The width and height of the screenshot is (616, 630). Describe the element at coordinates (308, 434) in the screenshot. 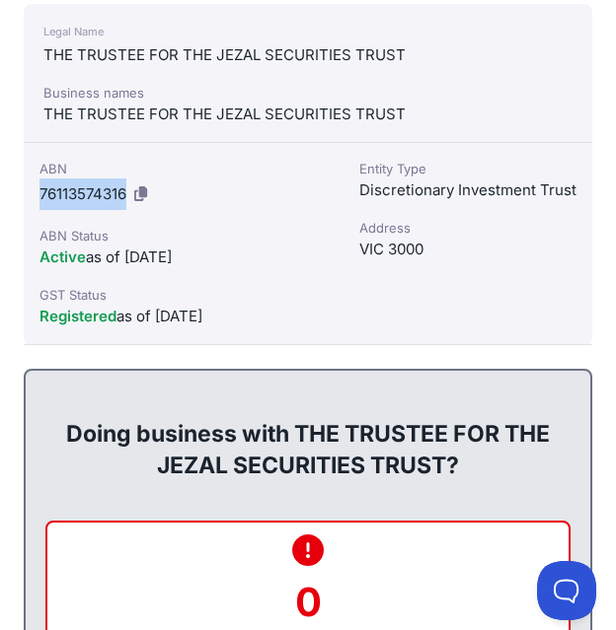

I see `div: Doing business with THE TRUSTEE FOR THE JEZAL SECURITIES TRUST?` at that location.